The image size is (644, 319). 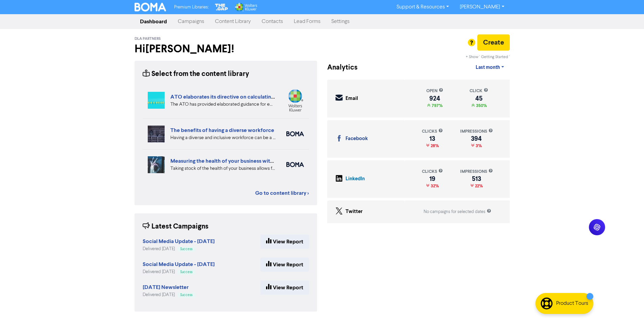 I want to click on img: BOMA Logo, so click(x=150, y=7).